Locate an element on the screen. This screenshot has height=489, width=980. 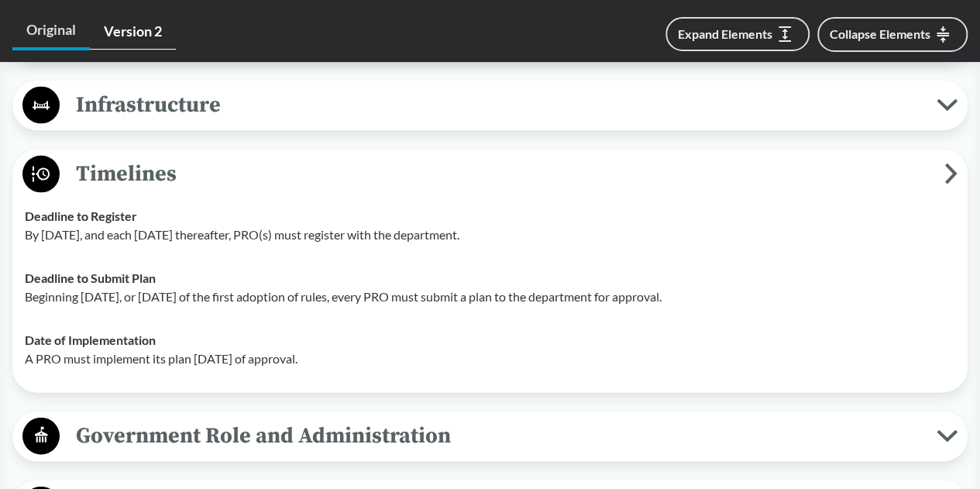
strong: Deadline to Register is located at coordinates (81, 216).